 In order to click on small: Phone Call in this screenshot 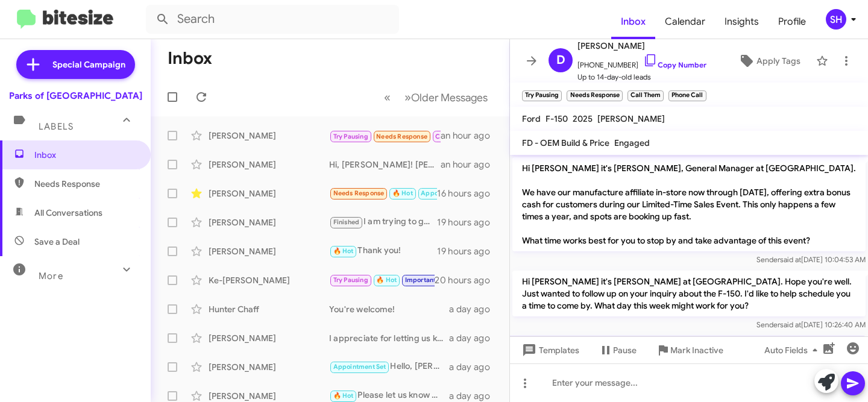, I will do `click(687, 96)`.